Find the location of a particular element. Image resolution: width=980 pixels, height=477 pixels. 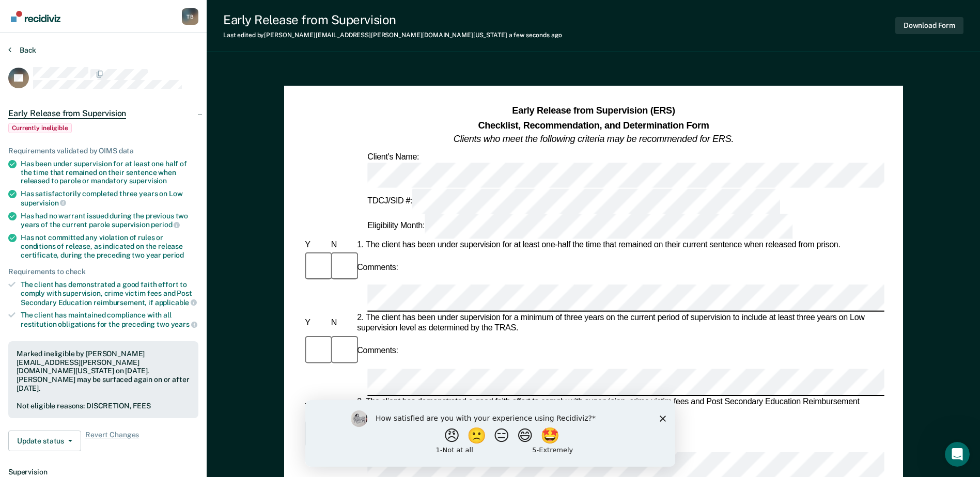

div: The client has maintained compliance with all restitution obligations for the preceding two is located at coordinates (110, 319).